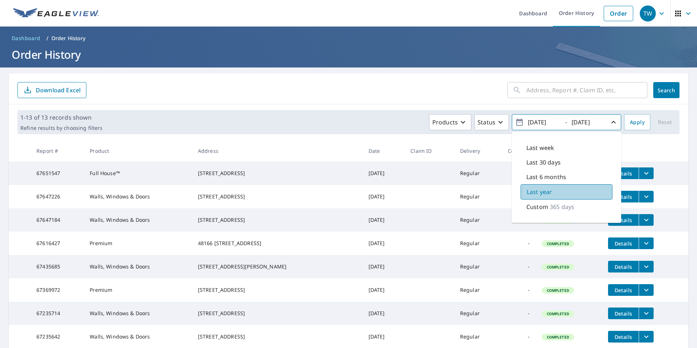  What do you see at coordinates (646, 336) in the screenshot?
I see `button: filesDropdownBtn-67235642` at bounding box center [646, 336].